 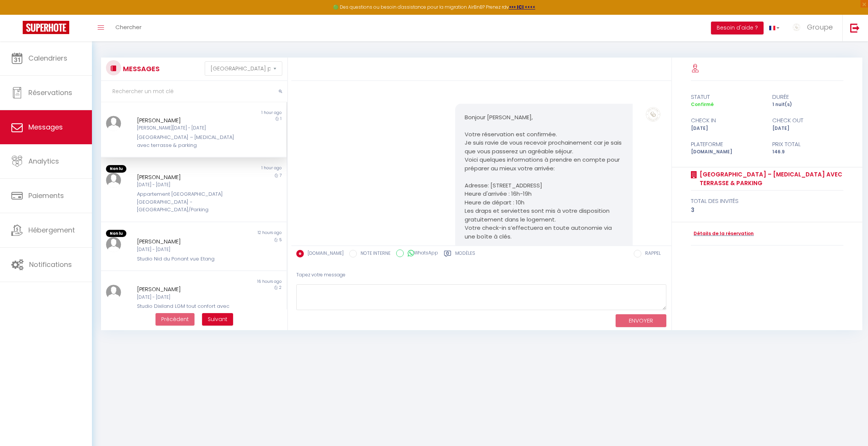 I want to click on span: Suivant, so click(x=218, y=319).